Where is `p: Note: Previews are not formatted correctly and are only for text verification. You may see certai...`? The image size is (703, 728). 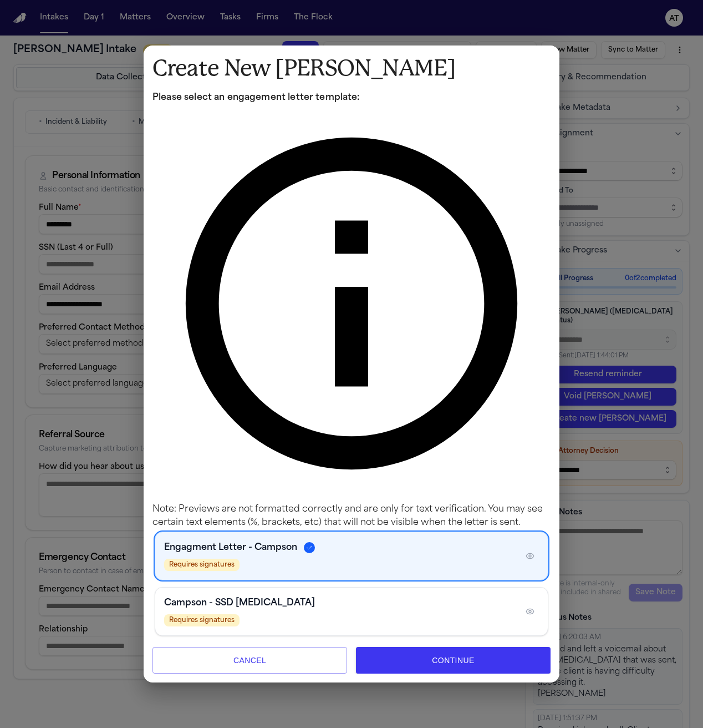 p: Note: Previews are not formatted correctly and are only for text verification. You may see certai... is located at coordinates (352, 516).